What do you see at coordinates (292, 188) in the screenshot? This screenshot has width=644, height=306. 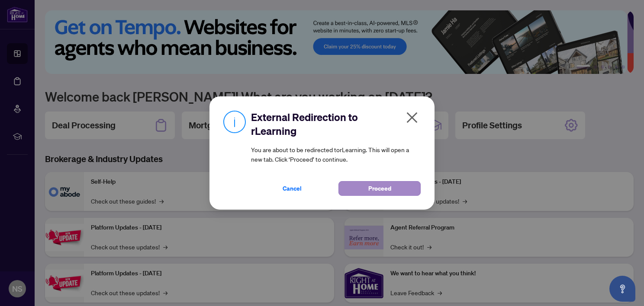 I see `button: Cancel` at bounding box center [292, 188].